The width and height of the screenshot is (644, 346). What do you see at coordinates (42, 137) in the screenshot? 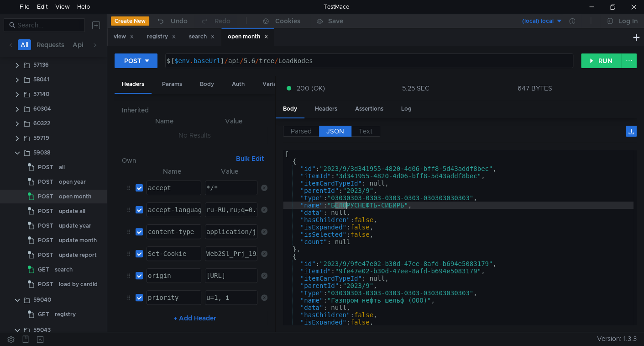
I see `div: 59719` at bounding box center [42, 137].